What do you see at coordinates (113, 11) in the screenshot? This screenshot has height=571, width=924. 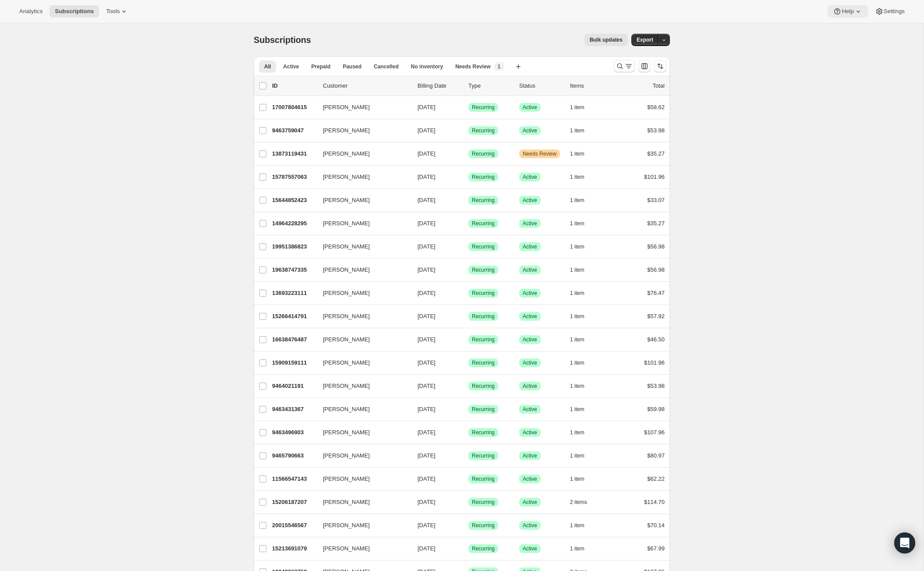 I see `span: Tools` at bounding box center [113, 11].